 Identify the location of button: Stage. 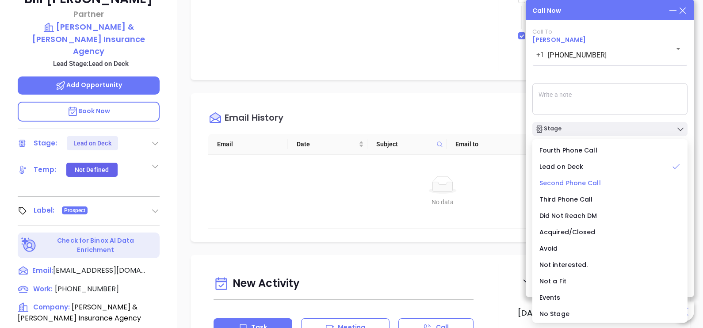
(610, 129).